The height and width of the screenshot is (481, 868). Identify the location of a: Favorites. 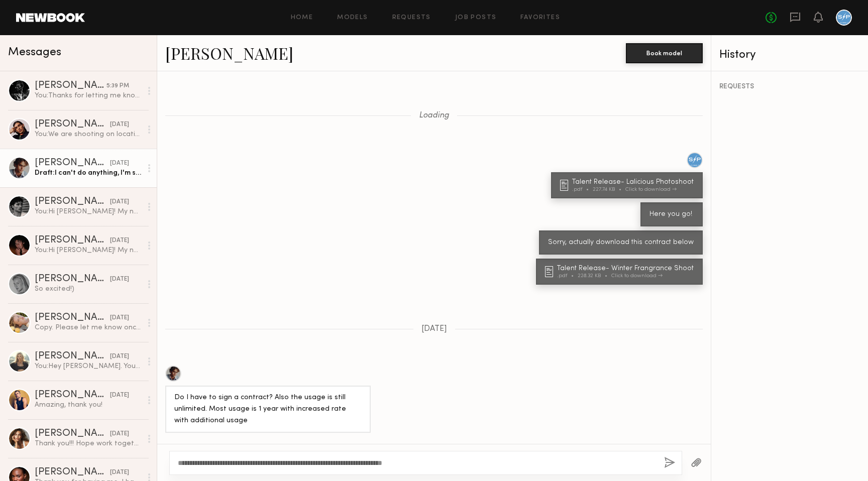
(540, 17).